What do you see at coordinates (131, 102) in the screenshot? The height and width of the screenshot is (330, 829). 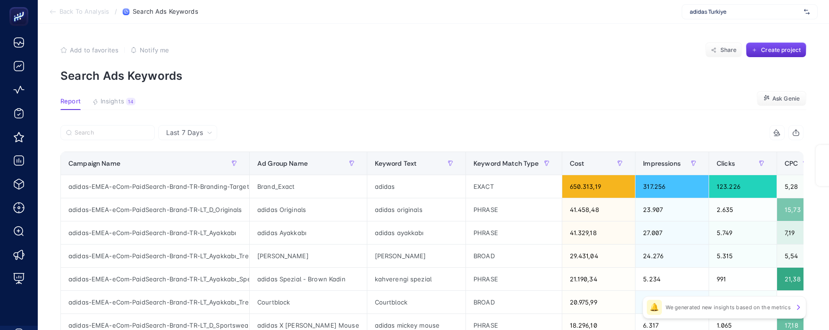 I see `div: 14` at bounding box center [131, 102].